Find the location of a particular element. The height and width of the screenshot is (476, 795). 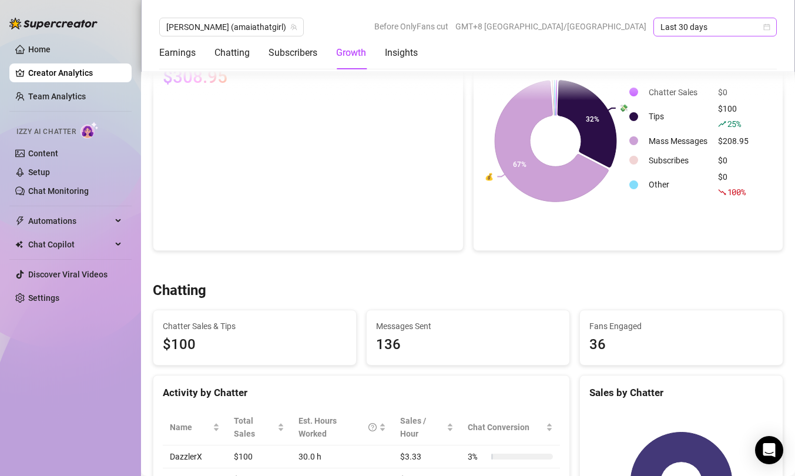

span: fall is located at coordinates (722, 192).